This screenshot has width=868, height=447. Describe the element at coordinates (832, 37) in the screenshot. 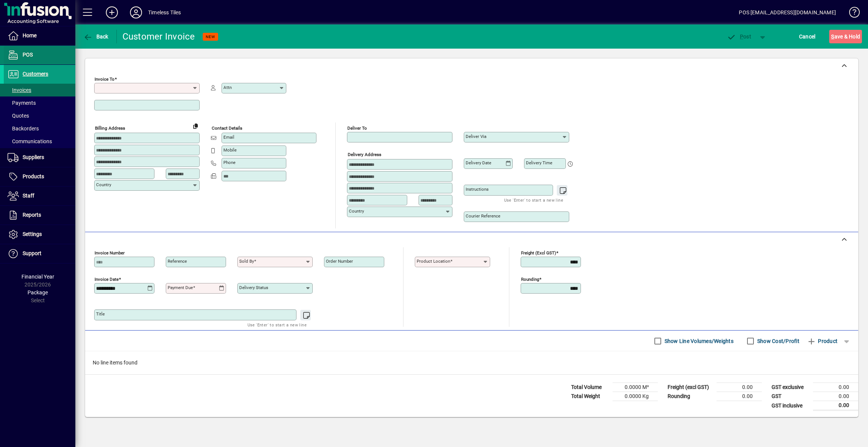

I see `span: S` at that location.